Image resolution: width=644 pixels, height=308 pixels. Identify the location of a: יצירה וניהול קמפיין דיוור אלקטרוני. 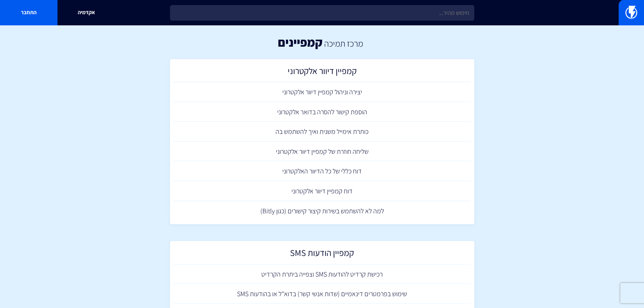
(322, 92).